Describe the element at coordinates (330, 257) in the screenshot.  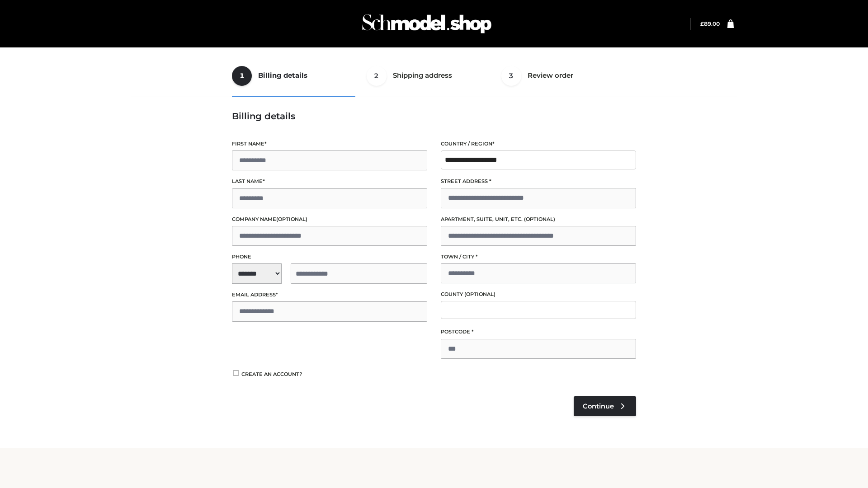
I see `label: Phone` at that location.